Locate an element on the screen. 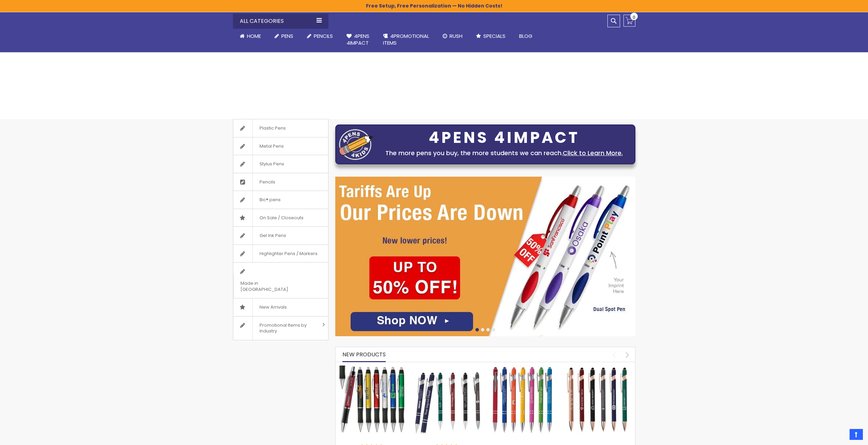 Image resolution: width=868 pixels, height=445 pixels. img: The Barton Custom Pens Special Offer is located at coordinates (373, 400).